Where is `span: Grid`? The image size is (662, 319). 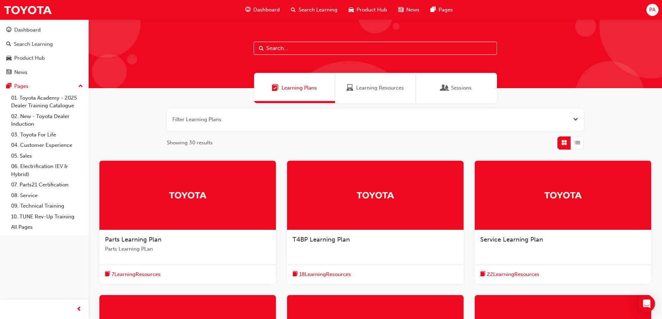
span: Grid is located at coordinates (564, 143).